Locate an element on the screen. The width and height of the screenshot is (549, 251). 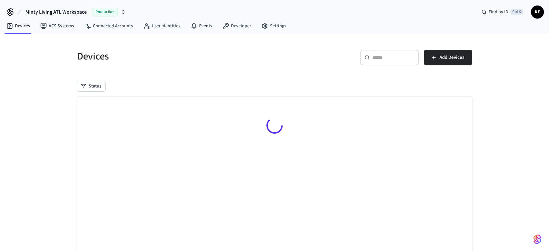
span: Ctrl K is located at coordinates (516, 12).